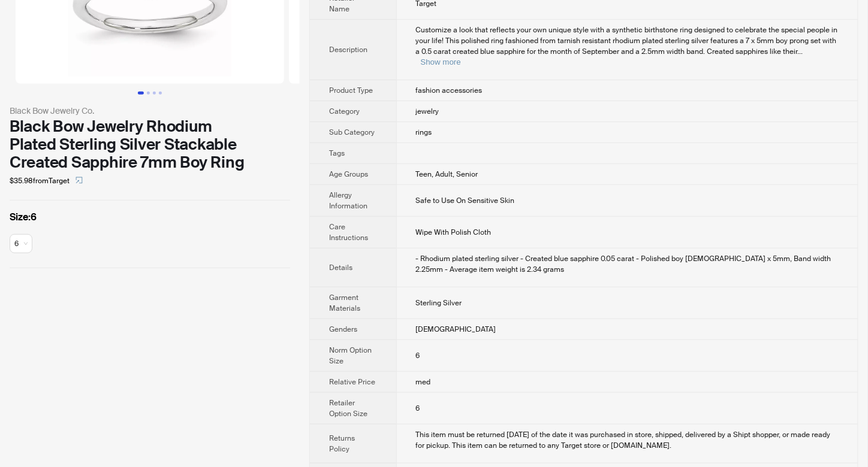 The width and height of the screenshot is (868, 467). Describe the element at coordinates (627, 46) in the screenshot. I see `div: Customize a look that reflects your own unique style with a synthetic birthstone ring designed to...` at that location.